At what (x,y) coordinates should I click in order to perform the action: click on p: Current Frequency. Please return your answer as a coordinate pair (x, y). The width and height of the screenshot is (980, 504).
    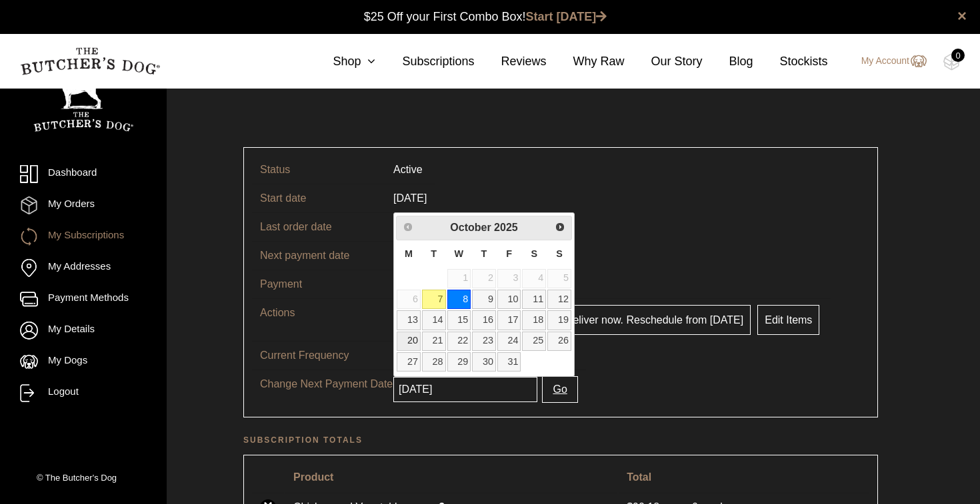
    Looking at the image, I should click on (327, 355).